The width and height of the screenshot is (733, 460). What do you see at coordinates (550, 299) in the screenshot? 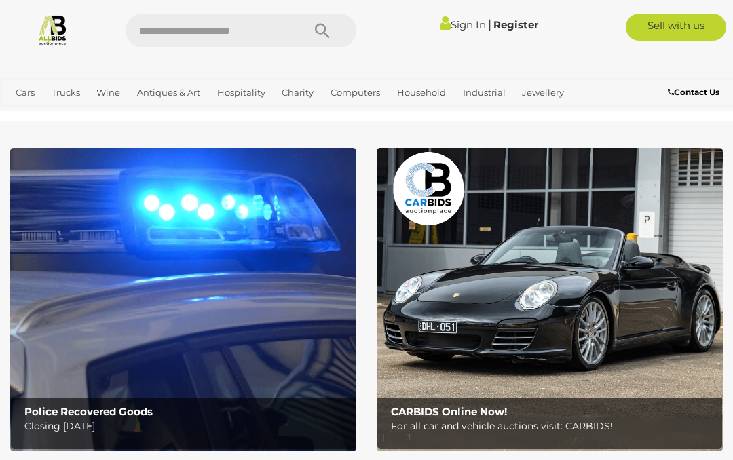
I see `img: CARBIDS Online Now!` at bounding box center [550, 299].